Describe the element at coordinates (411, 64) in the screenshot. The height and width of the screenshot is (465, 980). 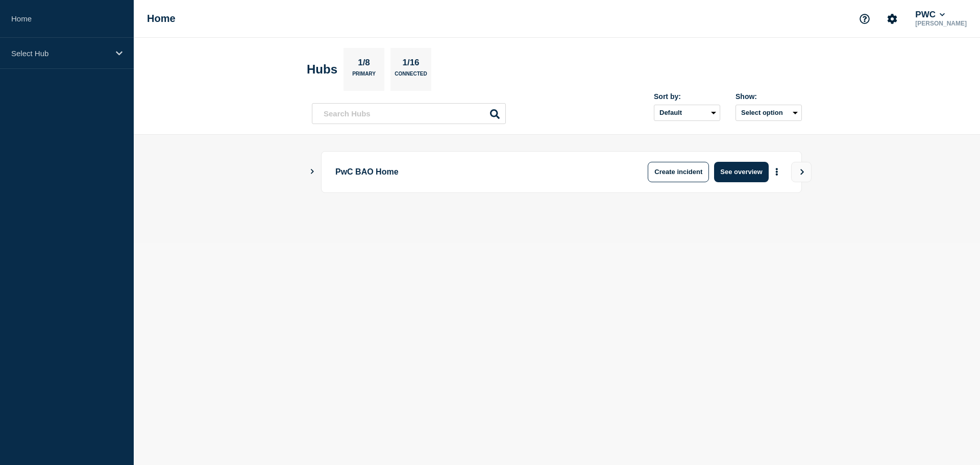
I see `p: 1/16` at that location.